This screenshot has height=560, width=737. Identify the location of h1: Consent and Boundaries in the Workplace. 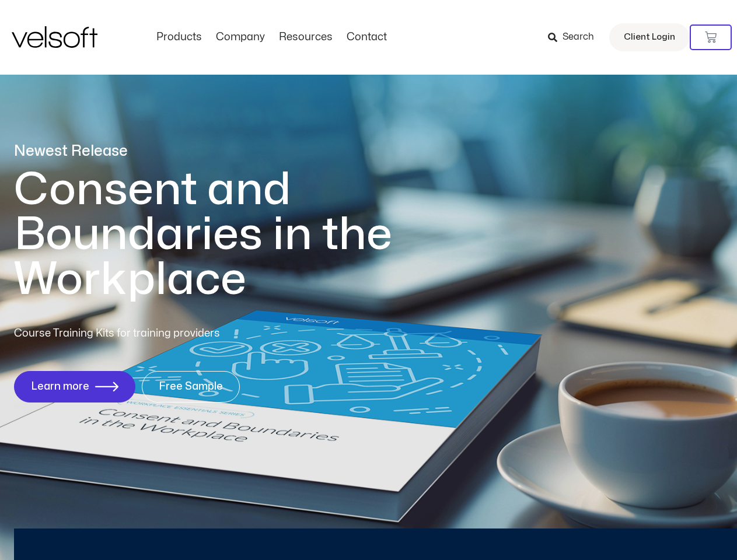
(227, 234).